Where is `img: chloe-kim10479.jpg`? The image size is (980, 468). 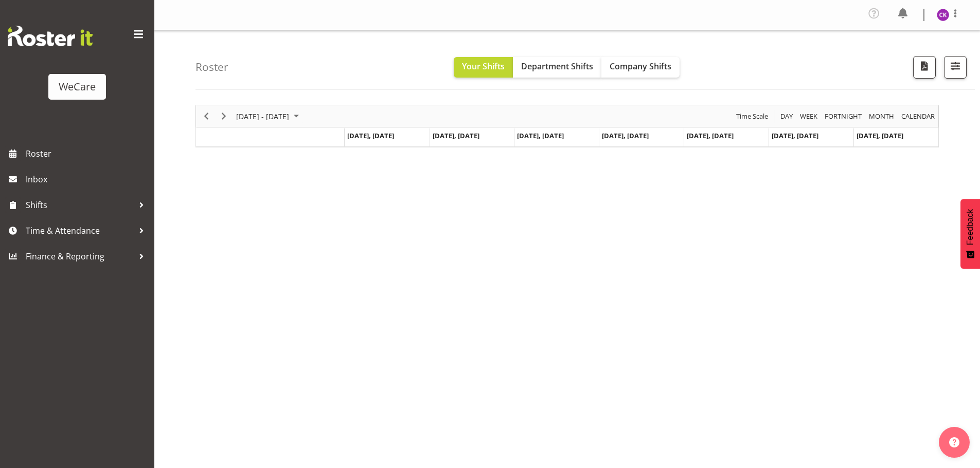
img: chloe-kim10479.jpg is located at coordinates (943, 14).